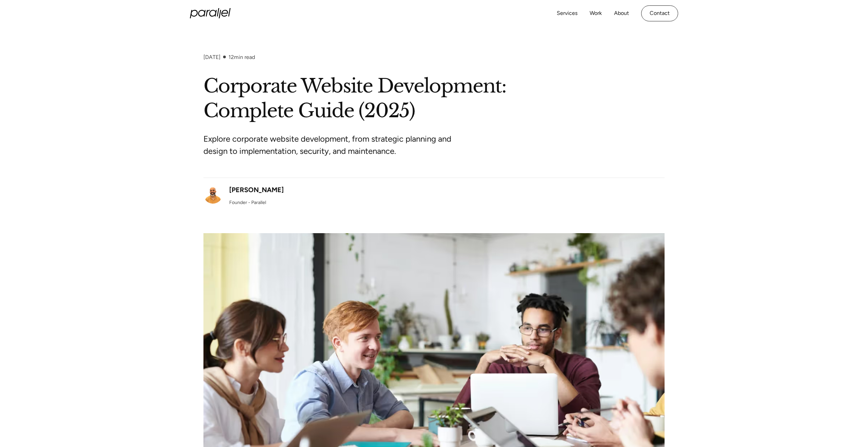 This screenshot has width=868, height=447. What do you see at coordinates (210, 13) in the screenshot?
I see `a: home` at bounding box center [210, 13].